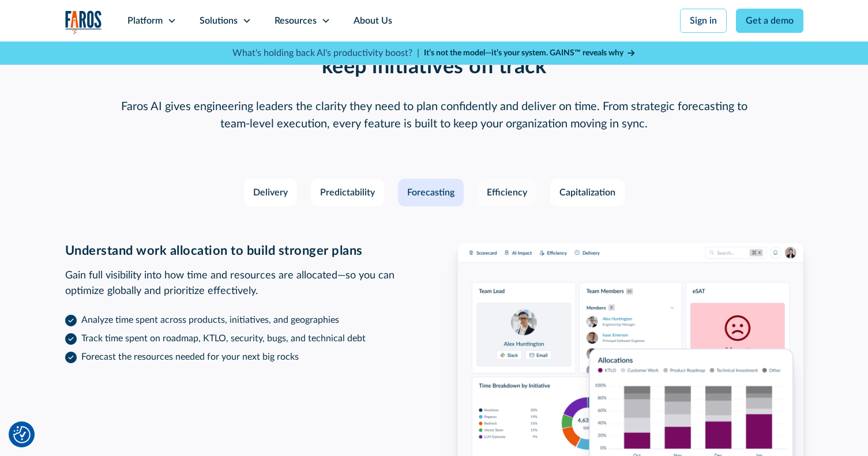 Image resolution: width=868 pixels, height=456 pixels. I want to click on a: Sign in, so click(703, 20).